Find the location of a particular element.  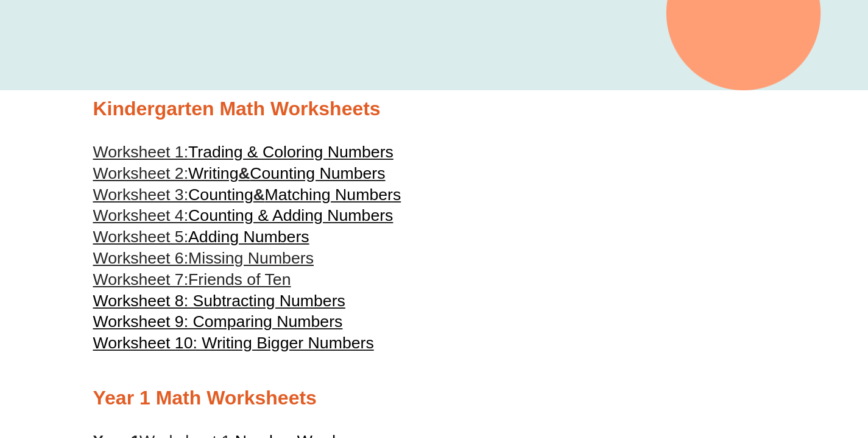

span: Adding Numbers is located at coordinates (248, 236).